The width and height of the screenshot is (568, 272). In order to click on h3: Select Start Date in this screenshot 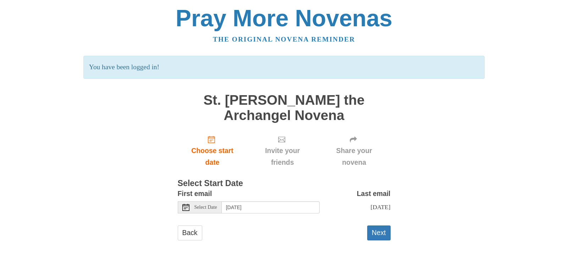, I will do `click(284, 183)`.